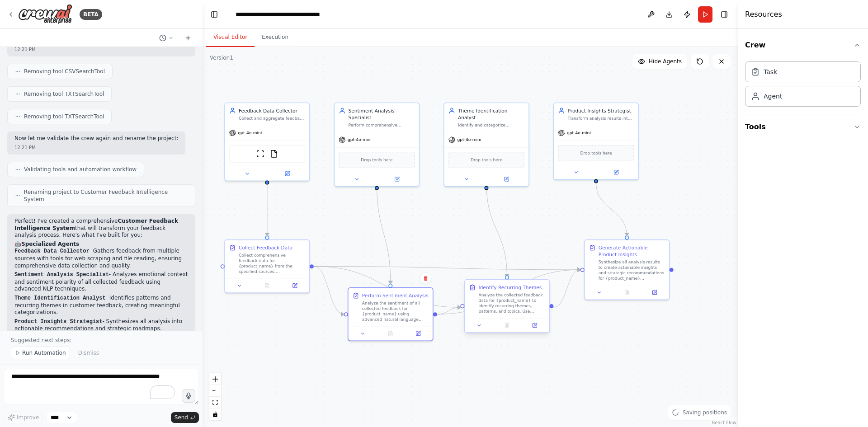  What do you see at coordinates (381, 125) in the screenshot?
I see `div: Perform comprehensive sentiment analysis on collected feedback for {product_name}, categorizing f...` at bounding box center [381, 125].